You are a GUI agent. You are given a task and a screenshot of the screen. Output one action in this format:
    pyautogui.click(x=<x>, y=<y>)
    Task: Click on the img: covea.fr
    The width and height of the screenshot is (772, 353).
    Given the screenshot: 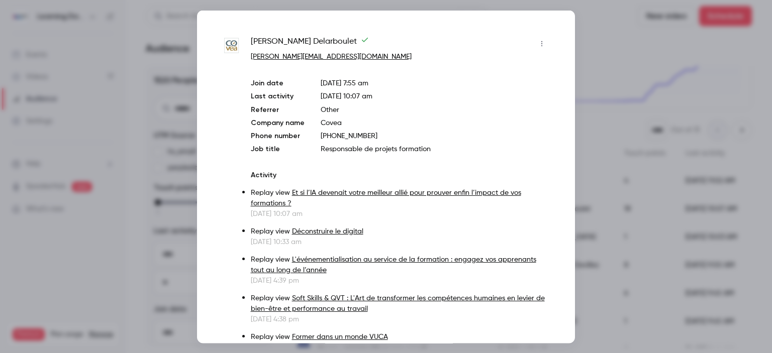 What is the action you would take?
    pyautogui.click(x=231, y=45)
    